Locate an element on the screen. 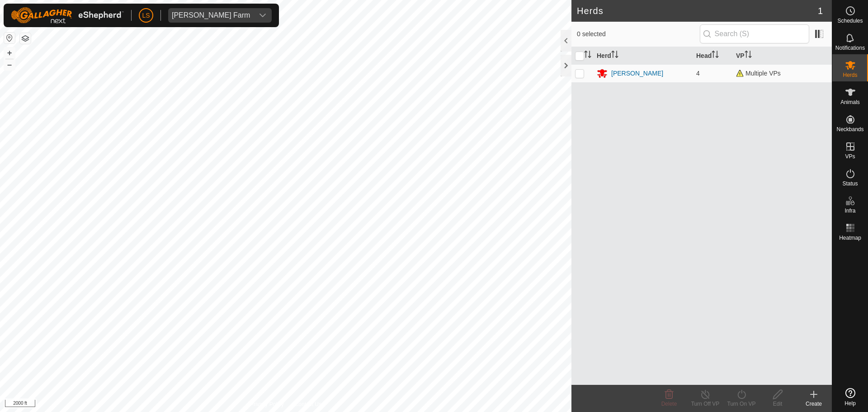  span: Moffitt Farm is located at coordinates (211, 15).